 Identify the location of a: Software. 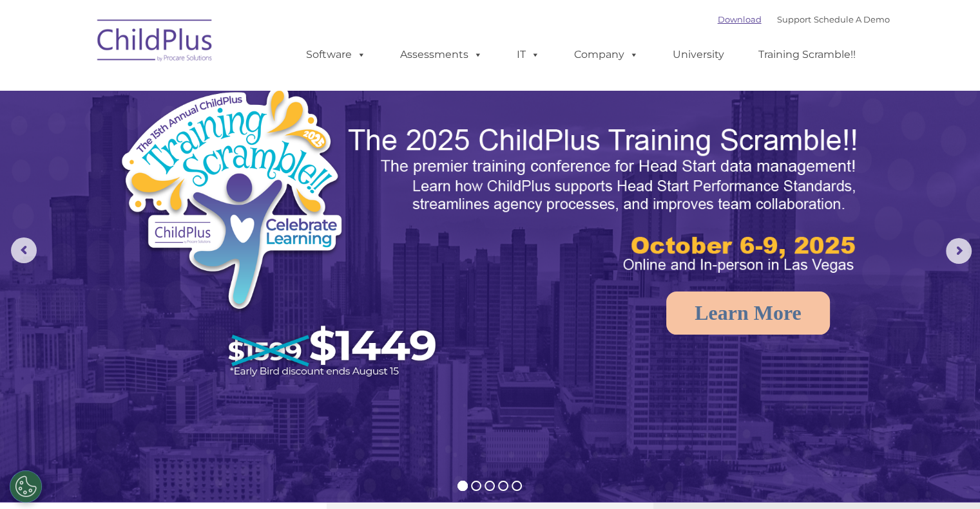
(336, 55).